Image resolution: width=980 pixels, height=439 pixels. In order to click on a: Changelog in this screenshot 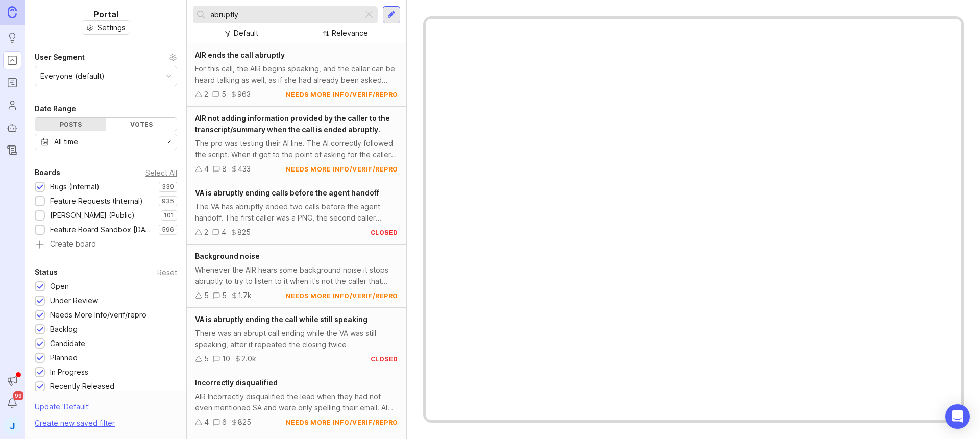, I will do `click(13, 150)`.